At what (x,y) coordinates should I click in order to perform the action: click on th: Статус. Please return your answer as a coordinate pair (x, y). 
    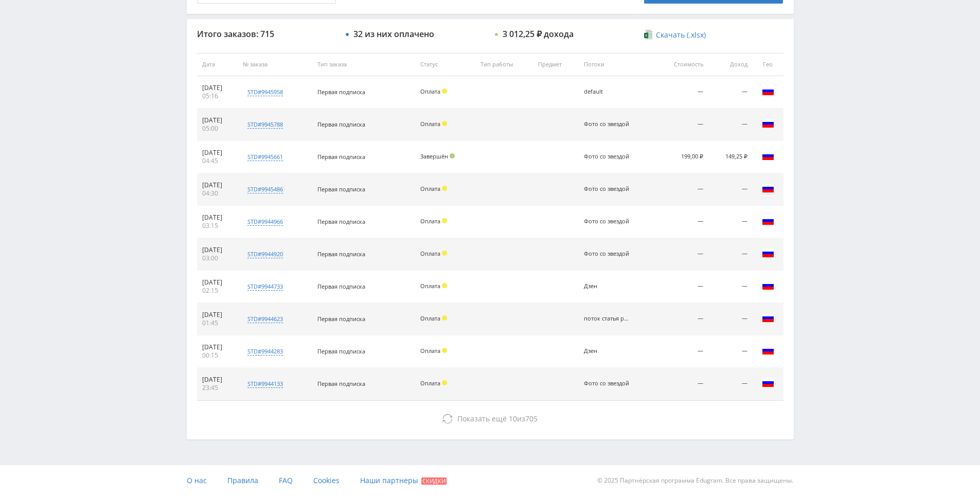
    Looking at the image, I should click on (445, 64).